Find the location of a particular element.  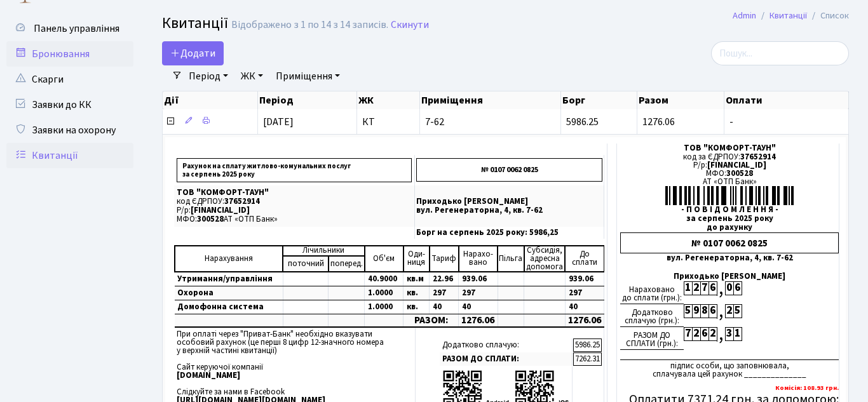

div: підпис особи, що заповнювала, сплачувала цей рахунок ______________ is located at coordinates (729, 369).